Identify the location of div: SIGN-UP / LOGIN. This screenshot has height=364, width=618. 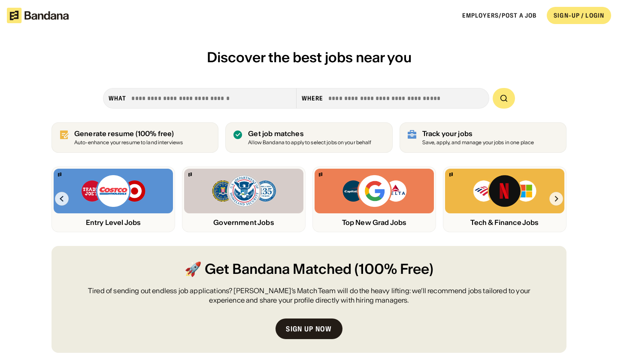
(579, 15).